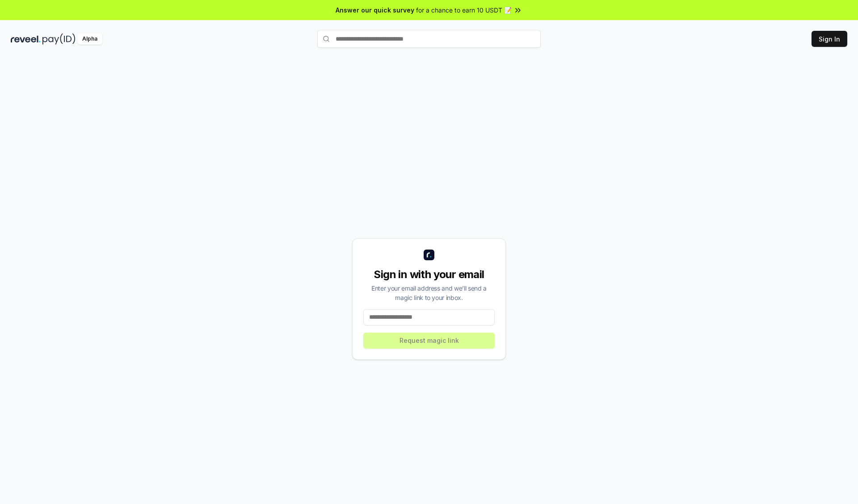 The image size is (858, 504). What do you see at coordinates (429, 293) in the screenshot?
I see `div: Enter your email address and we’ll send a magic link to your inbox.` at bounding box center [429, 293].